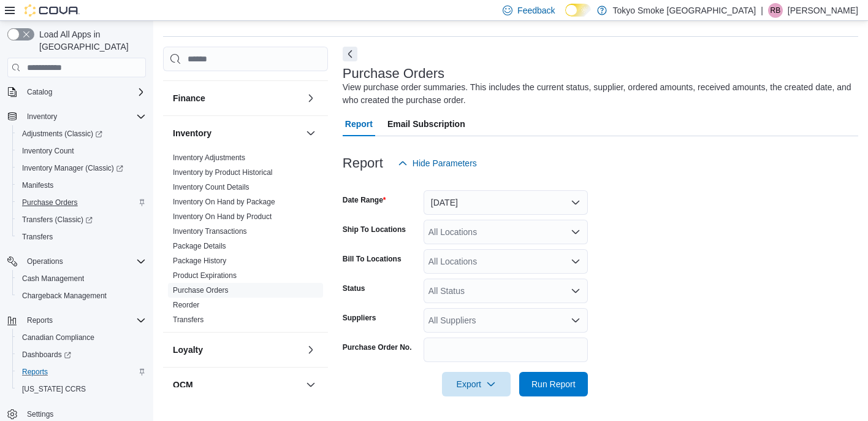  What do you see at coordinates (199, 246) in the screenshot?
I see `a: Package Details` at bounding box center [199, 246].